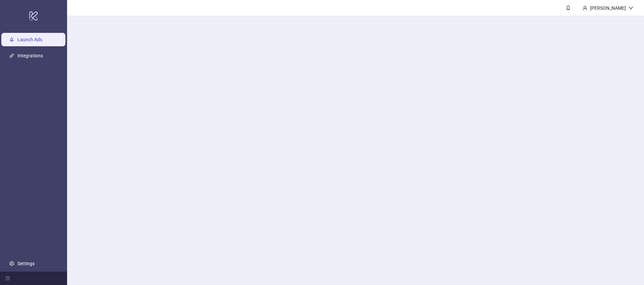 The width and height of the screenshot is (644, 285). I want to click on span: down, so click(631, 8).